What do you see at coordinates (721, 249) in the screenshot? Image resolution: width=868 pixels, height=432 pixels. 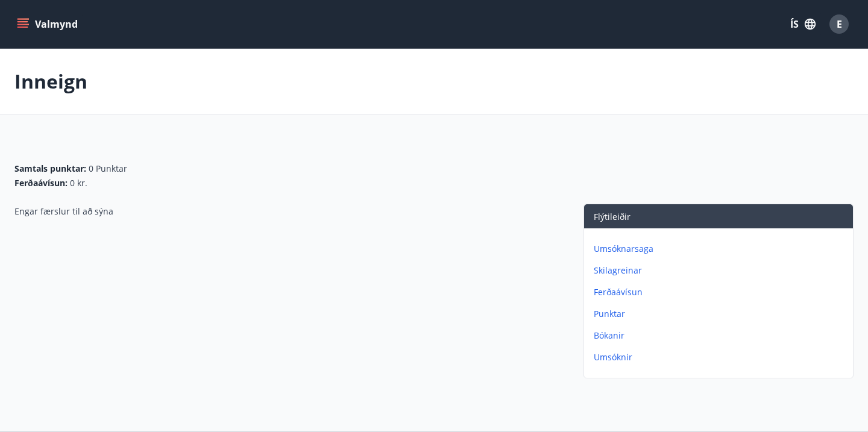 I see `p: Umsóknarsaga` at bounding box center [721, 249].